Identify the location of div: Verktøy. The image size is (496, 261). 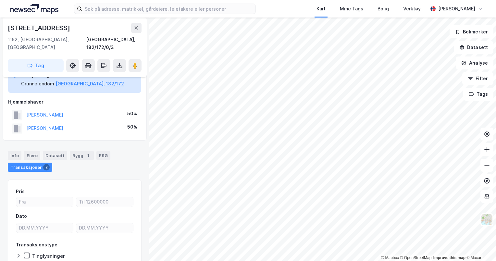
(412, 9).